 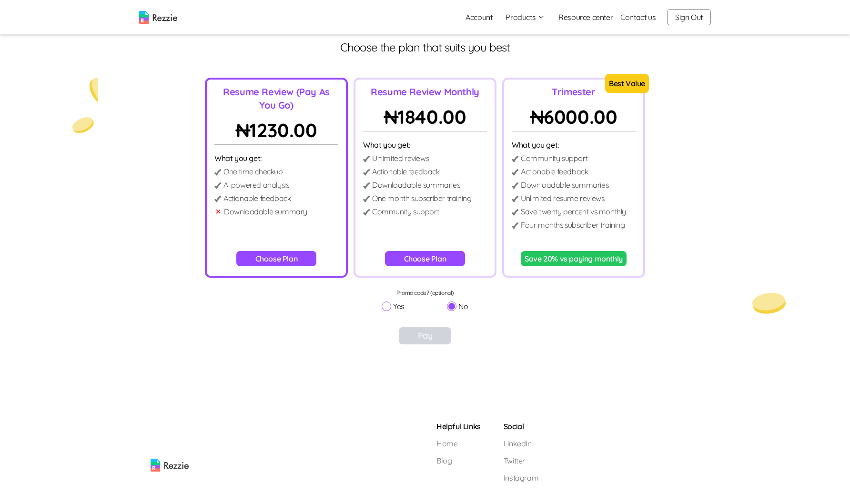 What do you see at coordinates (422, 198) in the screenshot?
I see `p: One month subscriber training` at bounding box center [422, 198].